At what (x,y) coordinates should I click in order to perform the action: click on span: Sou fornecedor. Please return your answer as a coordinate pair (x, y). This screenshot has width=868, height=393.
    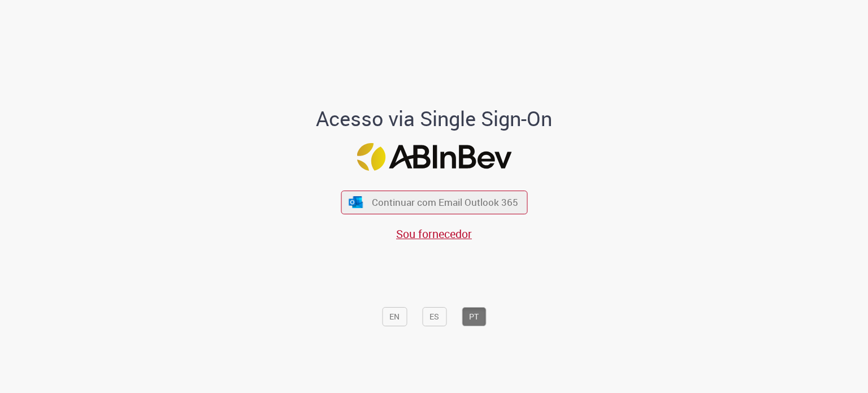
    Looking at the image, I should click on (434, 234).